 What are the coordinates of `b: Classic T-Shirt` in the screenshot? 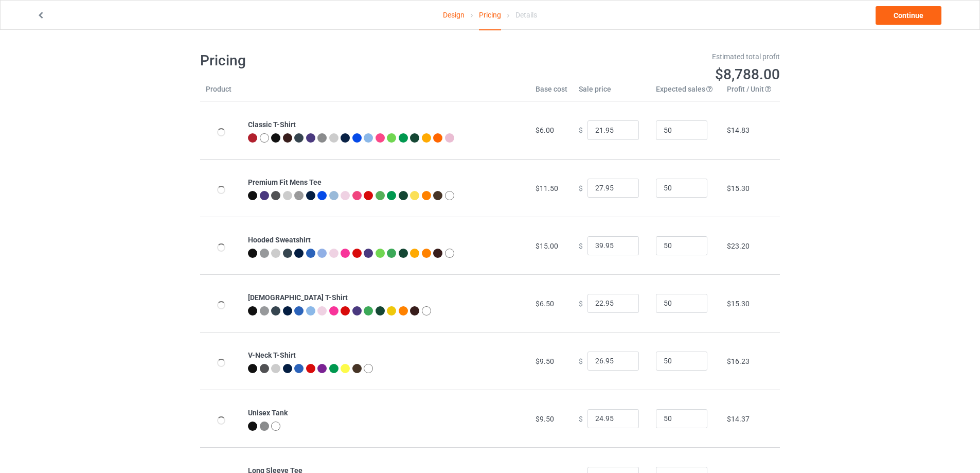 It's located at (272, 124).